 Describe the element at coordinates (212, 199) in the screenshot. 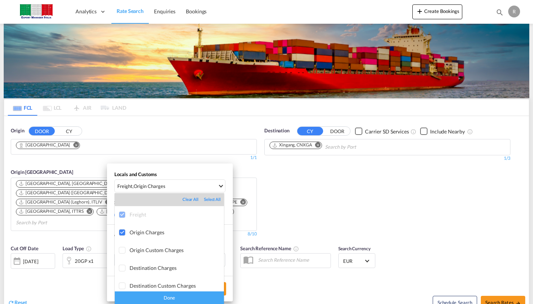

I see `div: Select All` at that location.